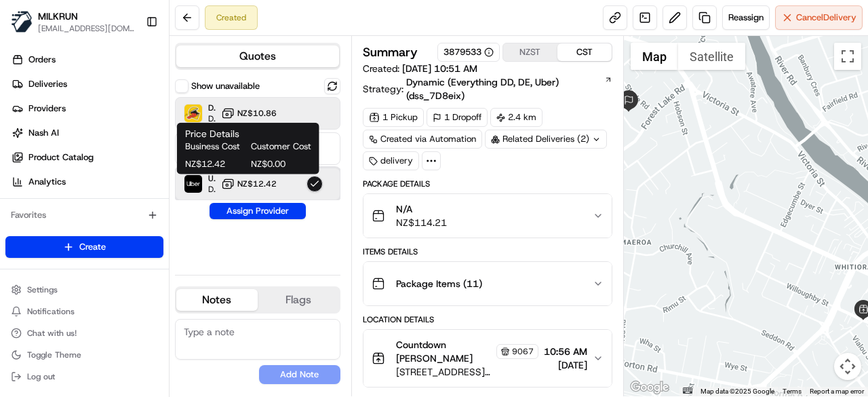 The height and width of the screenshot is (397, 868). I want to click on span: Uber, so click(212, 179).